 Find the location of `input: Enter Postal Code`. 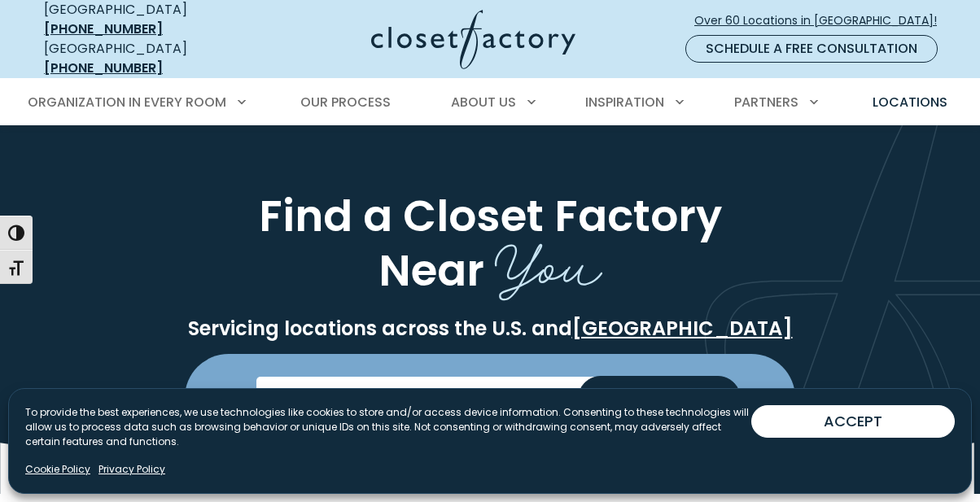

input: Enter Postal Code is located at coordinates (490, 399).